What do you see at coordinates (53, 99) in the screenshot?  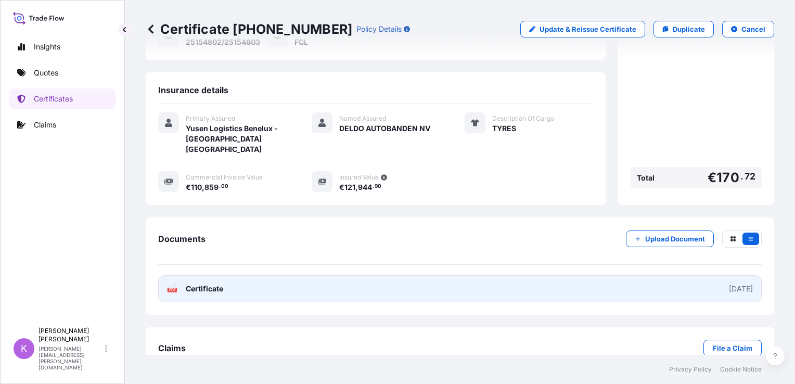 I see `p: Certificates` at bounding box center [53, 99].